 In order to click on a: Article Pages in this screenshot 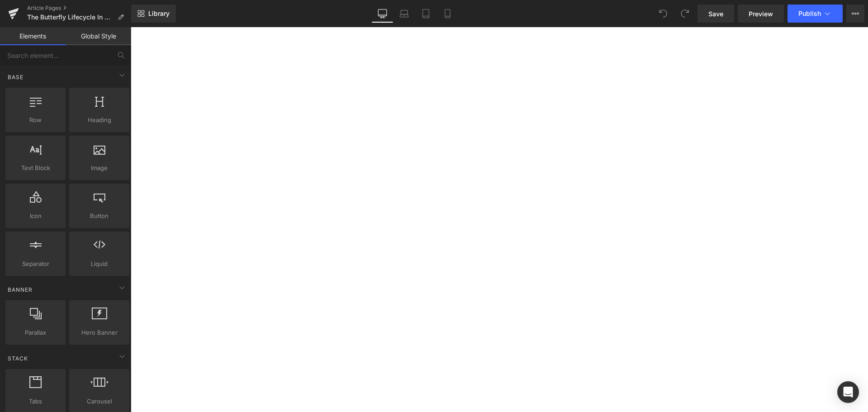, I will do `click(79, 8)`.